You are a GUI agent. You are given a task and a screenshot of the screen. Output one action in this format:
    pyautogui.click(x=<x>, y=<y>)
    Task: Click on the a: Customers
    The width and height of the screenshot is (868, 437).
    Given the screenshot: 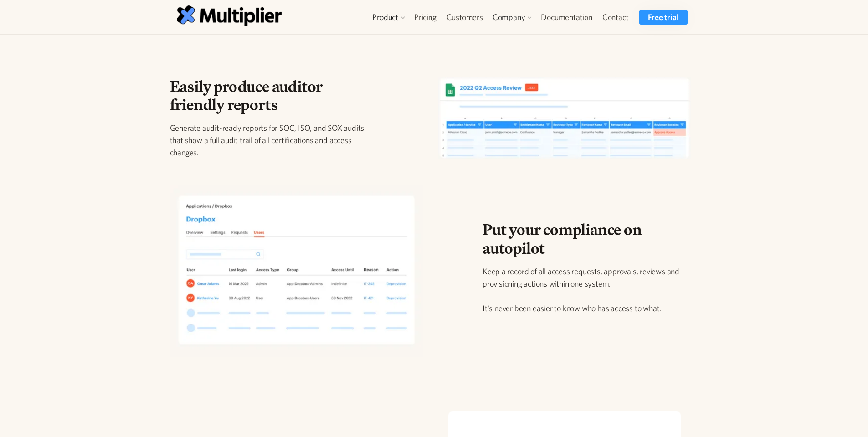 What is the action you would take?
    pyautogui.click(x=465, y=17)
    